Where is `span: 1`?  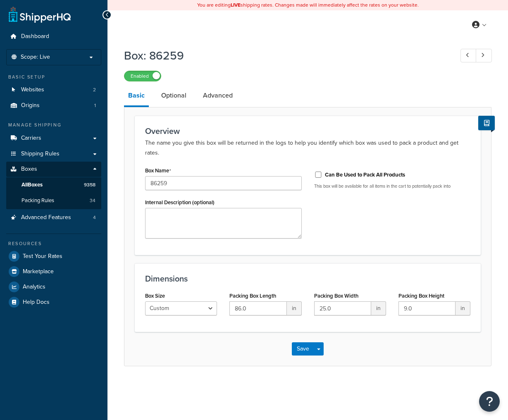
span: 1 is located at coordinates (95, 105).